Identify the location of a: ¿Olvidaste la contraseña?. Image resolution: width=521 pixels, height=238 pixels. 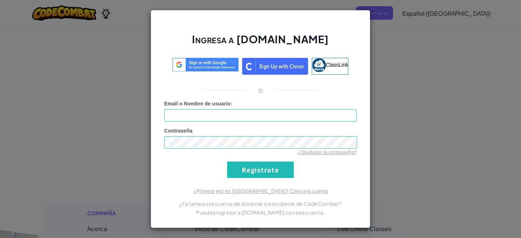
(327, 152).